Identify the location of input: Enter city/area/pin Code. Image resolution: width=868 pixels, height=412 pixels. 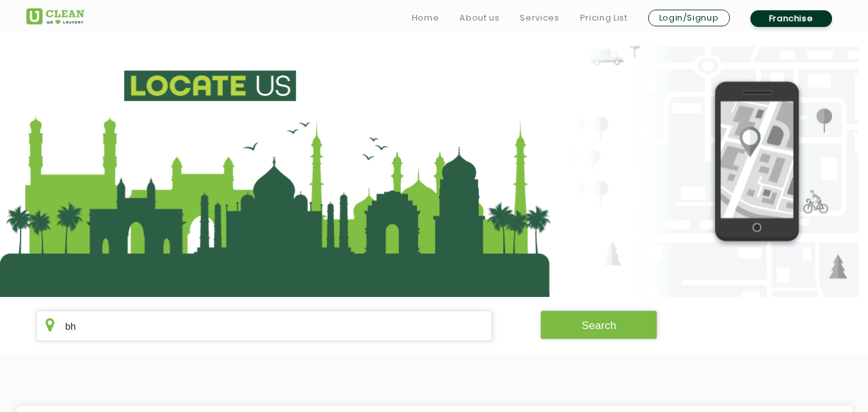
(264, 325).